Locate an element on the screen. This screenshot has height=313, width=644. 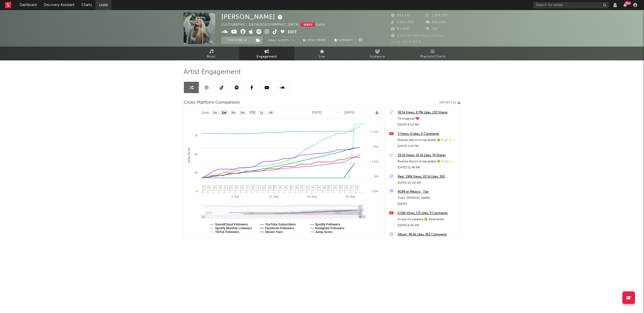
text: 1m is located at coordinates (224, 112).